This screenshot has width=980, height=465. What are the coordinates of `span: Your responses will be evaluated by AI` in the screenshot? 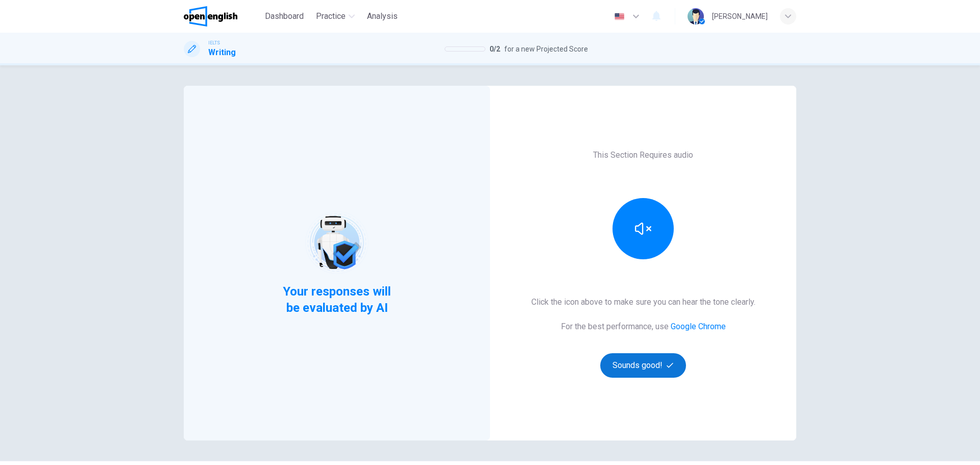 It's located at (337, 300).